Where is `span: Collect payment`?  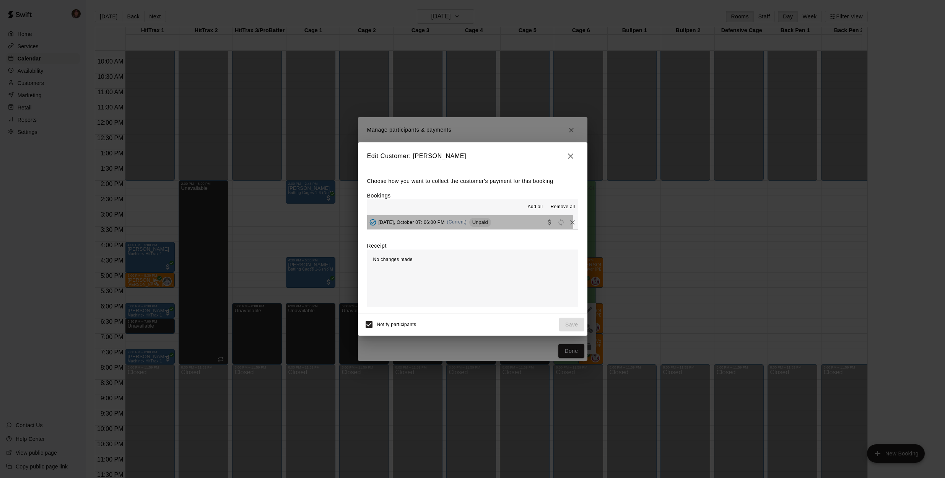 span: Collect payment is located at coordinates (550, 222).